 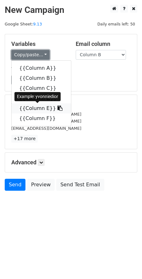 I want to click on a: {{Column D}}, so click(x=41, y=98).